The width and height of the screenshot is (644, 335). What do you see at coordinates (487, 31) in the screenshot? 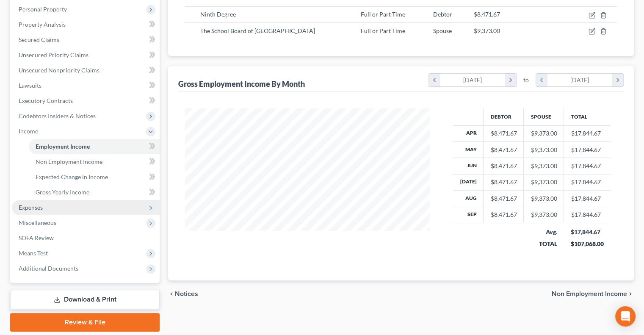
I see `span: $9,373.00` at bounding box center [487, 31].